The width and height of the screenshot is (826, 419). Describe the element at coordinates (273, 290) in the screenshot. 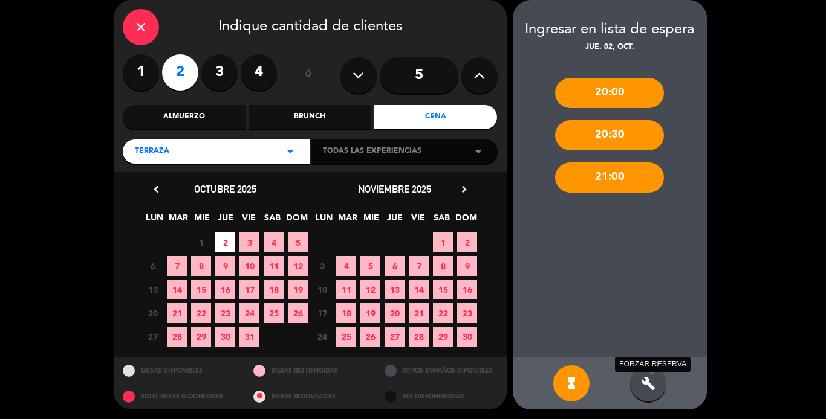

I see `span: 18` at that location.